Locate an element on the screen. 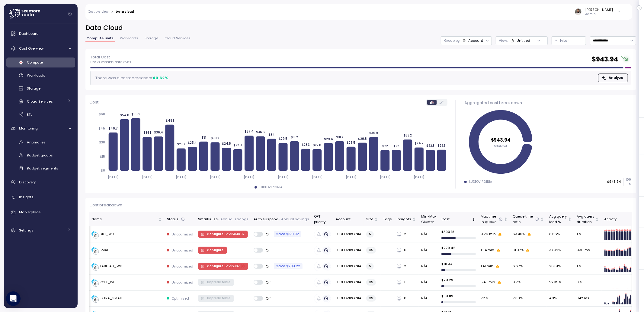 This screenshot has height=312, width=644. p: Total Cost is located at coordinates (111, 57).